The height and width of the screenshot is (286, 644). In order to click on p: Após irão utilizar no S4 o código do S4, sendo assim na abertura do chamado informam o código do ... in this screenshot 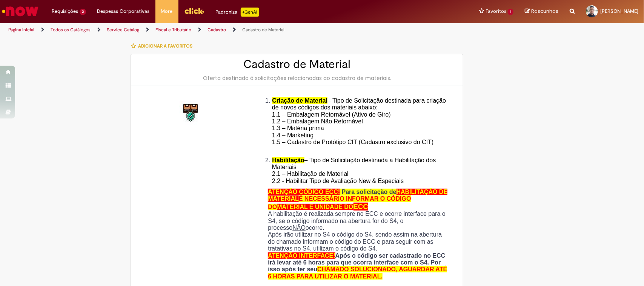, I will do `click(359, 242)`.